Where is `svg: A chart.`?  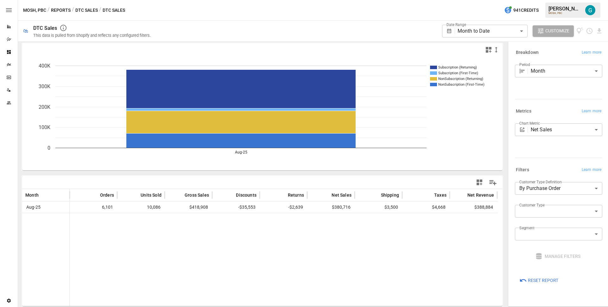 svg: A chart. is located at coordinates (260, 113).